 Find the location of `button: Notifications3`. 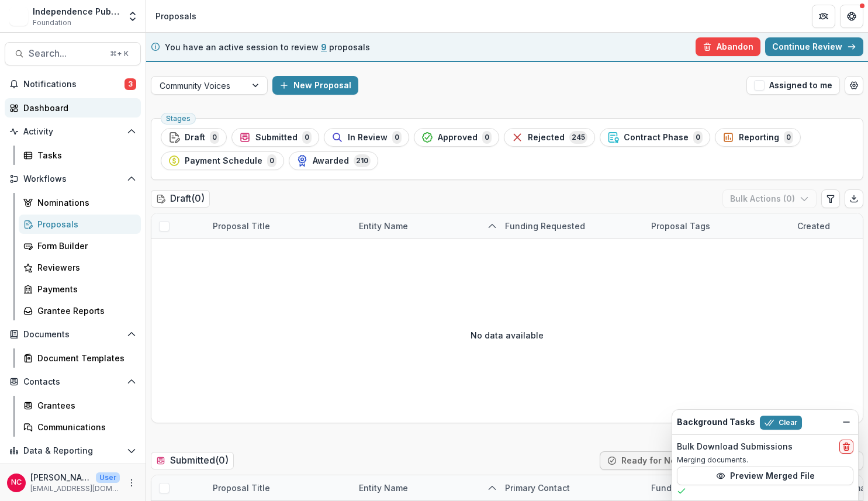

button: Notifications3 is located at coordinates (73, 84).